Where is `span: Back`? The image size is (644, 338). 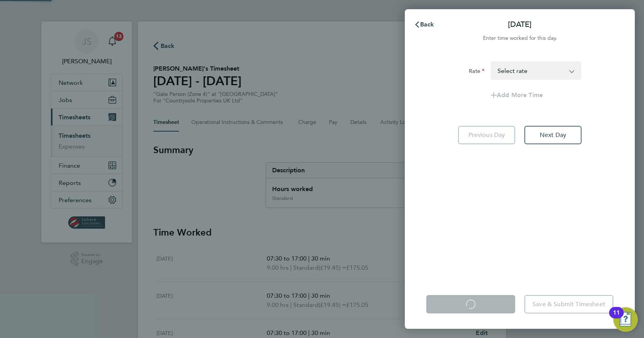 span: Back is located at coordinates (427, 24).